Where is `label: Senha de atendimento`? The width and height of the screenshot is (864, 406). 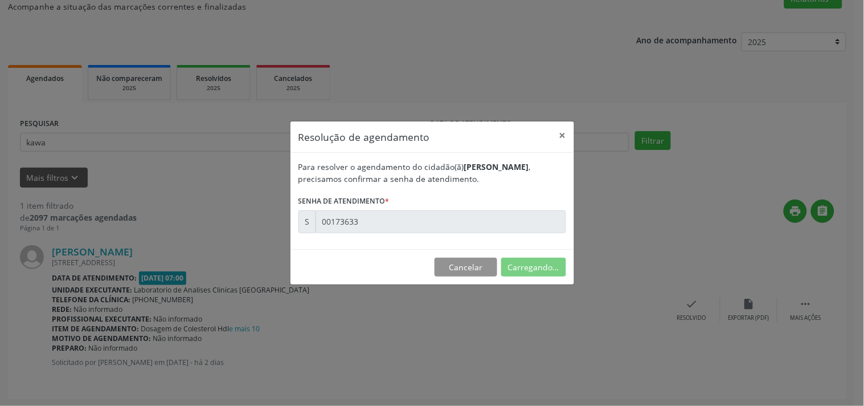 label: Senha de atendimento is located at coordinates (344, 201).